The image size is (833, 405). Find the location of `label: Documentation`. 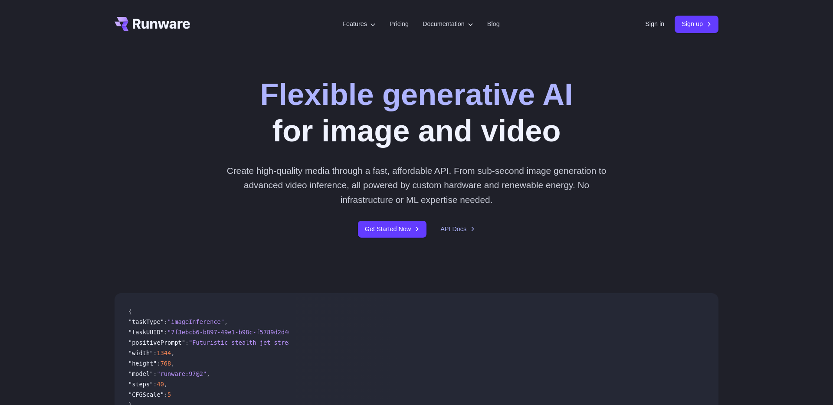

label: Documentation is located at coordinates (448, 24).